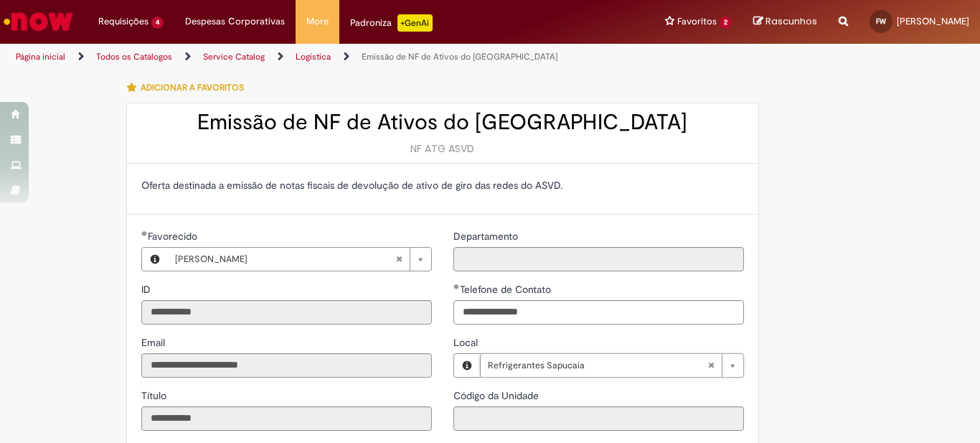 The height and width of the screenshot is (443, 980). What do you see at coordinates (147, 290) in the screenshot?
I see `label: Somente leitura - ID` at bounding box center [147, 290].